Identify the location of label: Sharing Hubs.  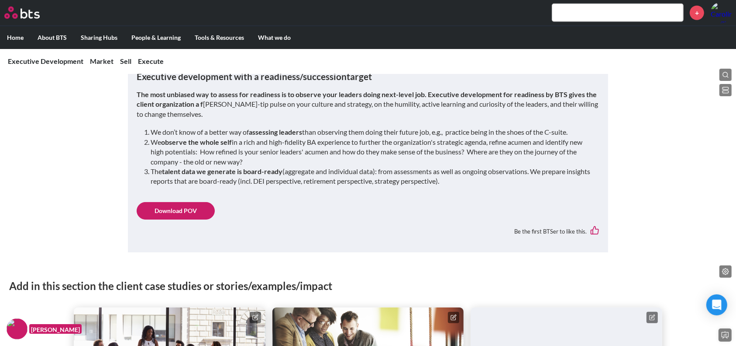
(99, 38).